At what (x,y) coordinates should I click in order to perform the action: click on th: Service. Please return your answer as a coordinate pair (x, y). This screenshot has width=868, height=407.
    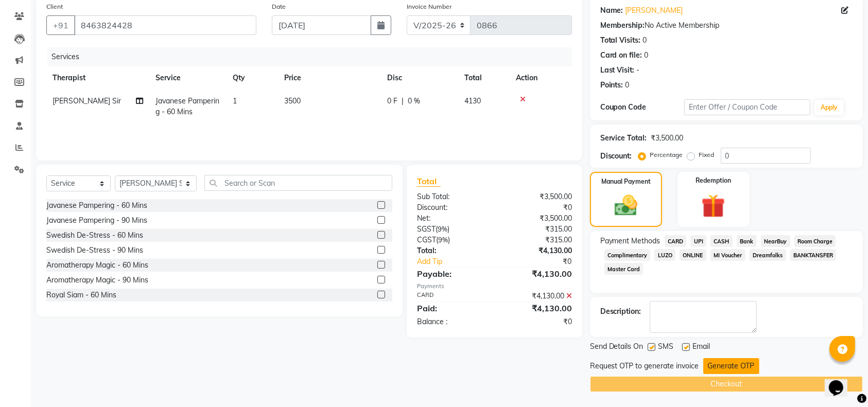
    Looking at the image, I should click on (188, 78).